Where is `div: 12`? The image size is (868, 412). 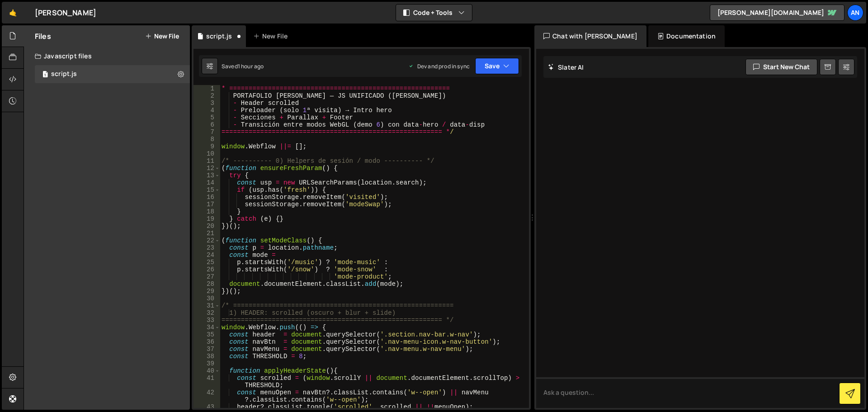
div: 12 is located at coordinates (206, 168).